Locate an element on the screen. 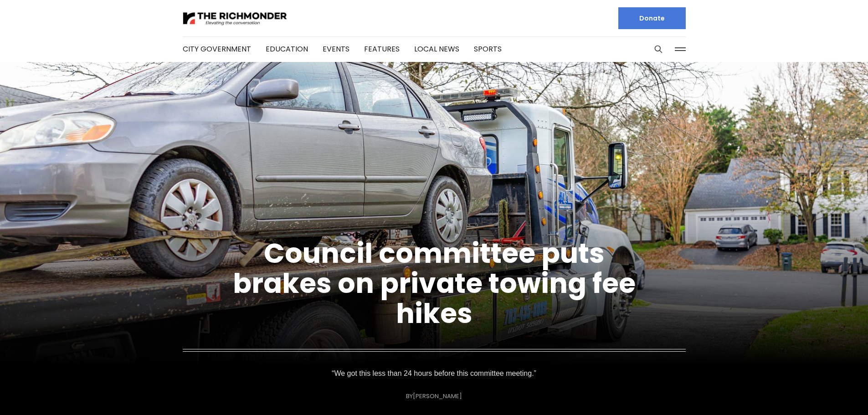 The image size is (868, 415). img: The Richmonder is located at coordinates (235, 18).